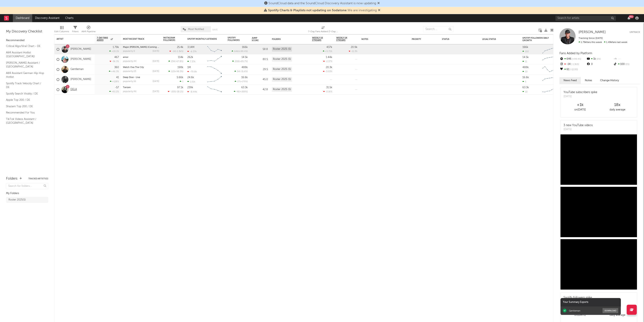 The height and width of the screenshot is (322, 644). Describe the element at coordinates (611, 311) in the screenshot. I see `button: Download` at that location.